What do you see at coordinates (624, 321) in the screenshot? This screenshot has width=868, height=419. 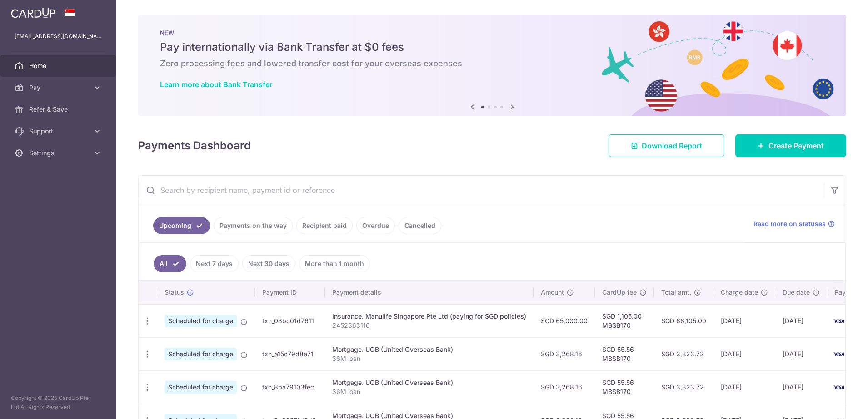 I see `td: SGD 1,105.00 MBSB170` at bounding box center [624, 321].